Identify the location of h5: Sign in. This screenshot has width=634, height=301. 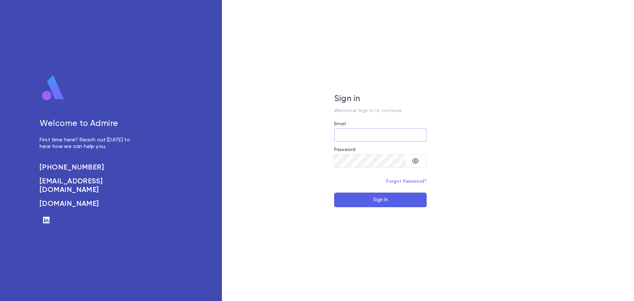
(381, 99).